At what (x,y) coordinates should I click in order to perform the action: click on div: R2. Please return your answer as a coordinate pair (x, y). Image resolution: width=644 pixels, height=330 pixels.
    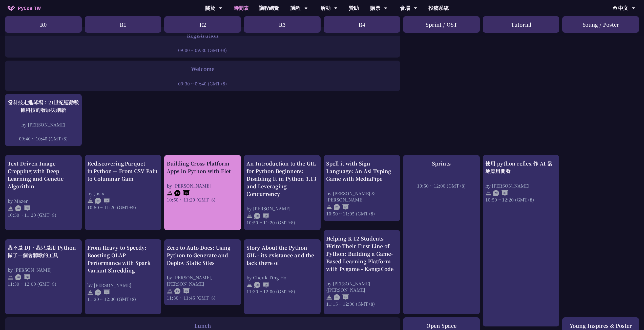
    Looking at the image, I should click on (203, 24).